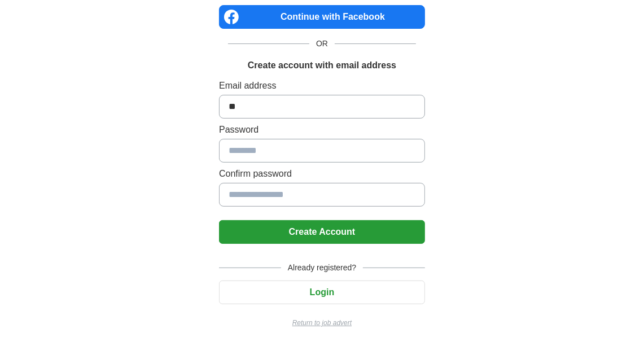  What do you see at coordinates (321, 65) in the screenshot?
I see `h1: Create account with email address` at bounding box center [321, 65].